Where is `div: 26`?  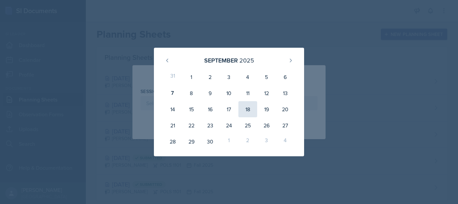 div: 26 is located at coordinates (267, 125).